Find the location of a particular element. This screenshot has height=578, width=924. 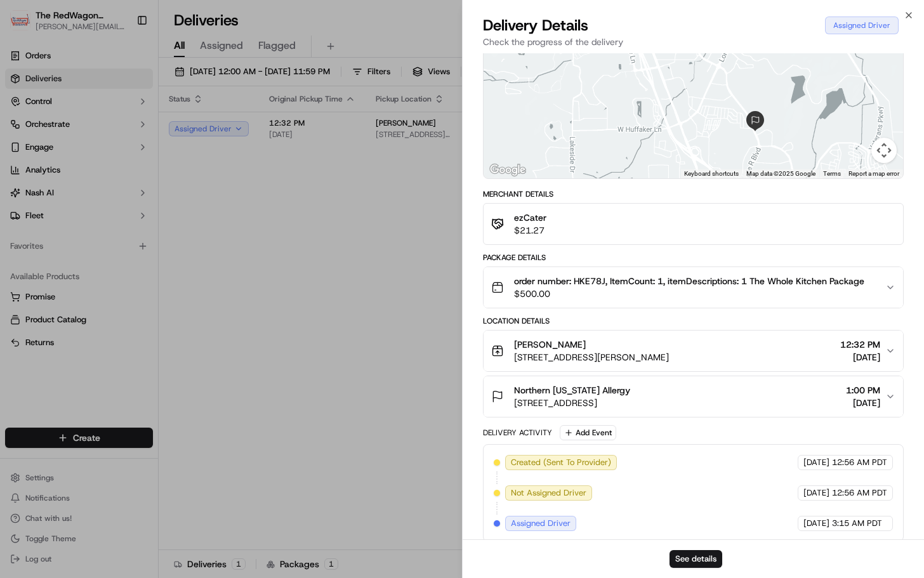

input: Got a question? Start typing here... is located at coordinates (131, 88).